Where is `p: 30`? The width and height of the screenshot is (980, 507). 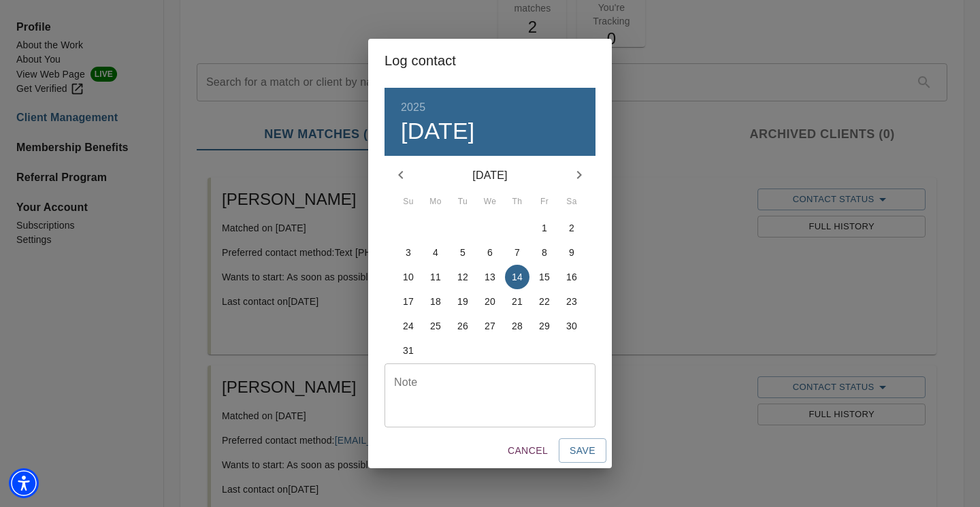 p: 30 is located at coordinates (572, 326).